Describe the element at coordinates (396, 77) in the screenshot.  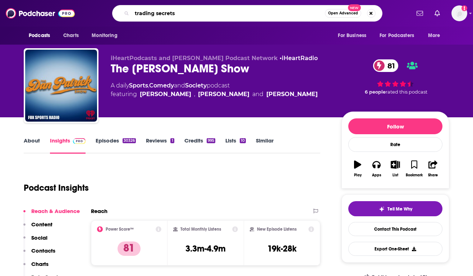
I see `div: 81 6 peoplerated this podcast` at that location.